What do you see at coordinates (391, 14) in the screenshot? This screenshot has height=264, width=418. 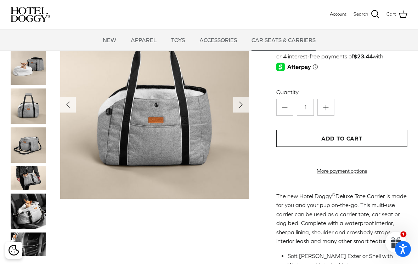 I see `span: Cart` at bounding box center [391, 14].